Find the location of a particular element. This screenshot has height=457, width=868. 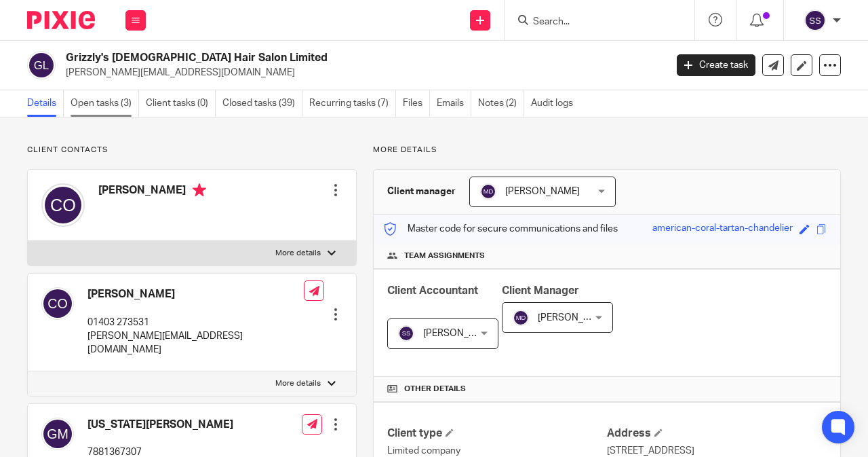

p: Master code for secure communications and files is located at coordinates (500, 229).